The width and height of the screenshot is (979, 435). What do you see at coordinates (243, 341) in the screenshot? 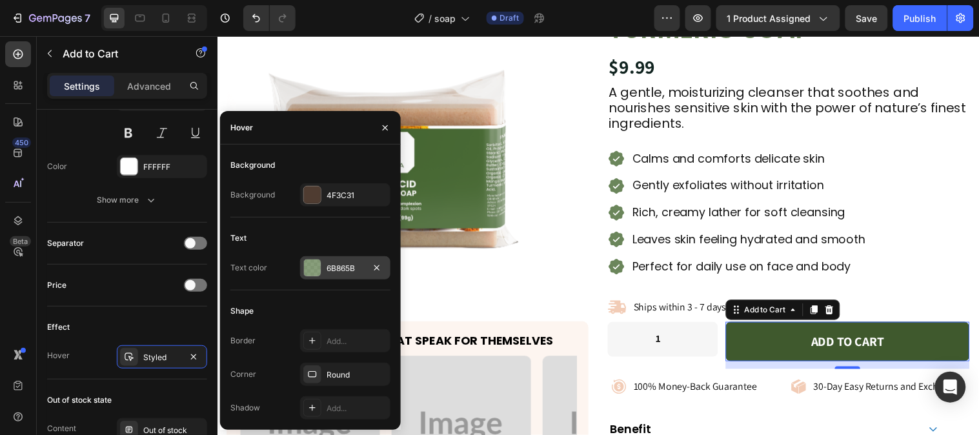
I see `div: Border` at bounding box center [243, 341].